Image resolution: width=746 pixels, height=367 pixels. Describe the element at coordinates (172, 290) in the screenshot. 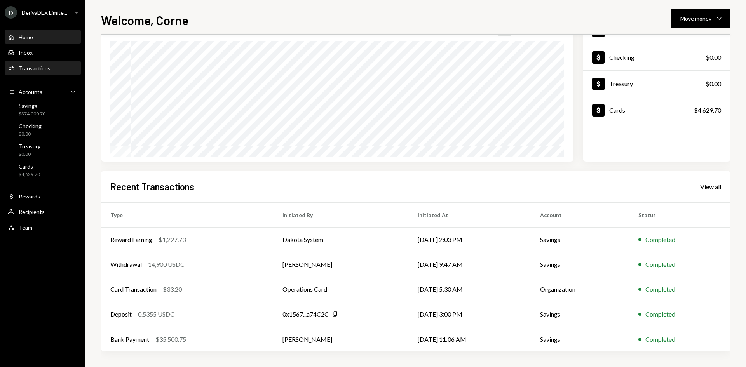

I see `div: $33.20` at that location.